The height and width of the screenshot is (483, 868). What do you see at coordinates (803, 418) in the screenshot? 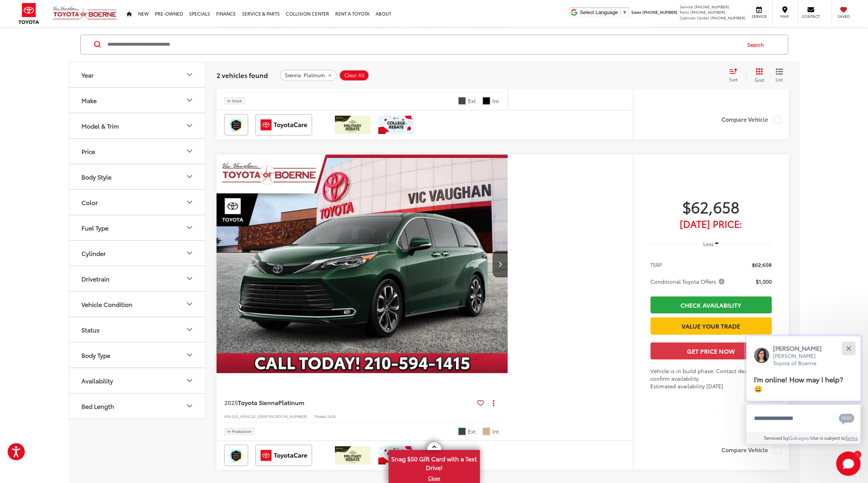
I see `textarea: Type your message` at bounding box center [803, 418].